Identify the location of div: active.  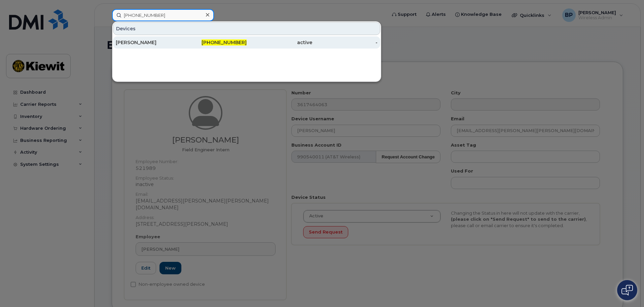
(279, 43).